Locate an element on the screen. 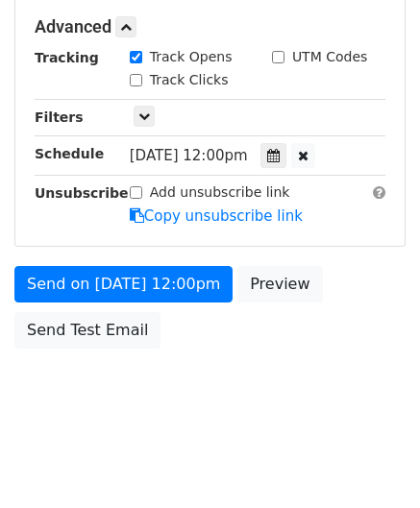  strong: Filters is located at coordinates (58, 117).